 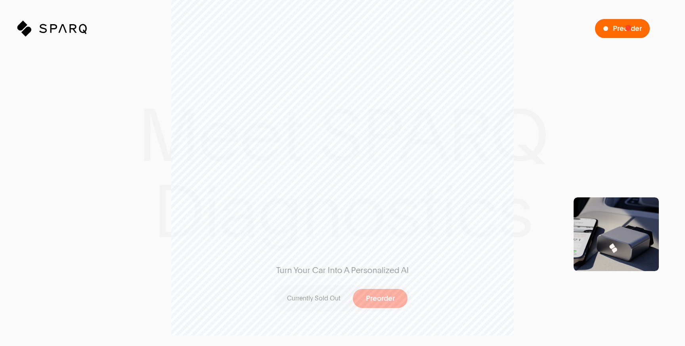 What do you see at coordinates (69, 176) in the screenshot?
I see `img: SPARQ app open in an iPhone on the Table` at bounding box center [69, 176].